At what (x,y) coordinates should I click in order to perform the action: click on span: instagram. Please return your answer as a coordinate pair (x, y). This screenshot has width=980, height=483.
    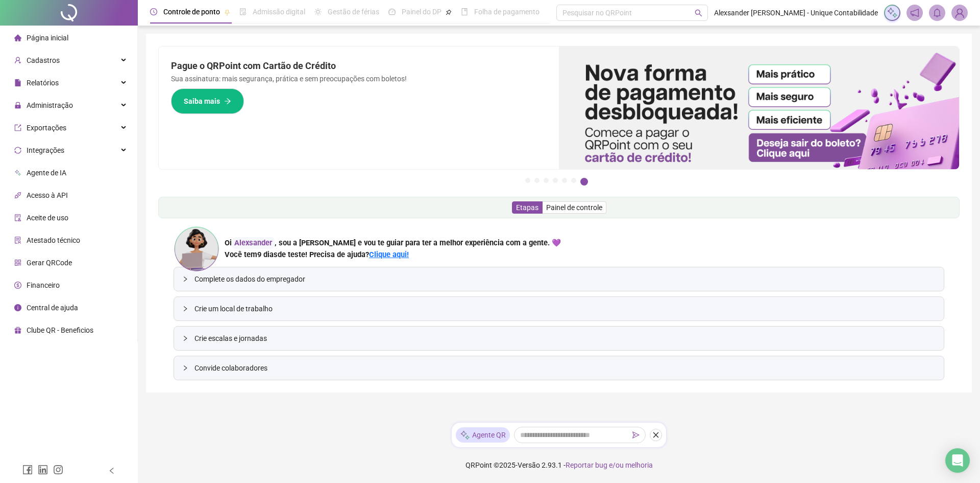
    Looking at the image, I should click on (58, 469).